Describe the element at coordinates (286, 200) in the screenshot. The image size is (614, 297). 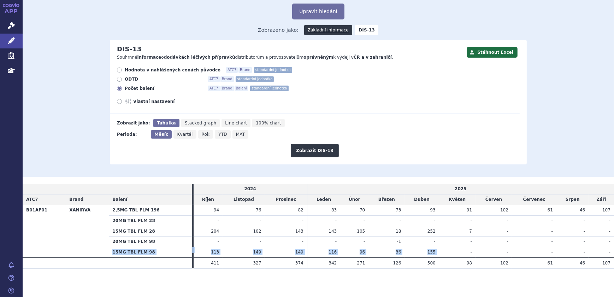
I see `td: Prosinec` at that location.